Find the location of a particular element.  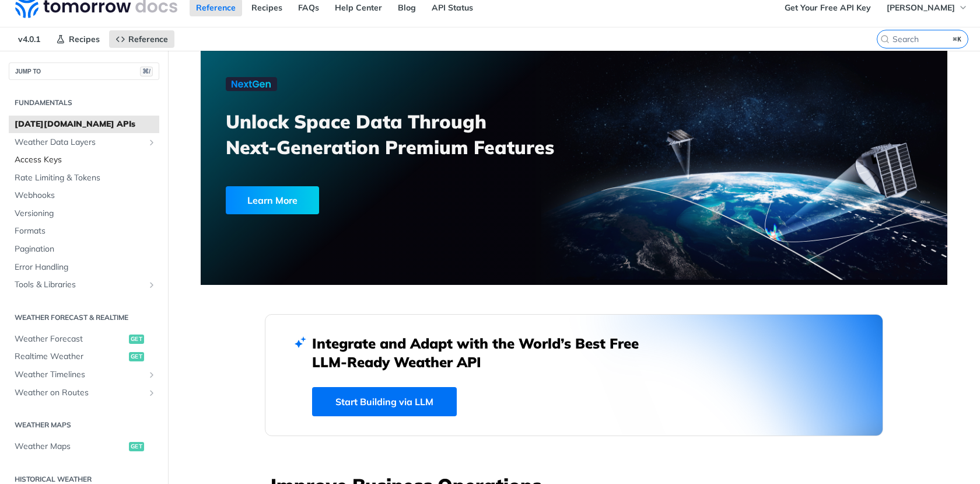

a: Tools & LibrariesShow subpages for Tools & Libraries is located at coordinates (84, 285).